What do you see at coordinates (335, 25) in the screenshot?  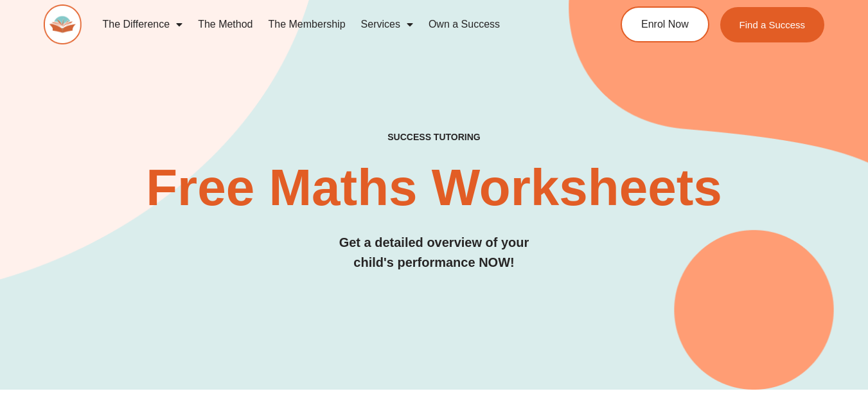 I see `nav: Menu` at bounding box center [335, 25].